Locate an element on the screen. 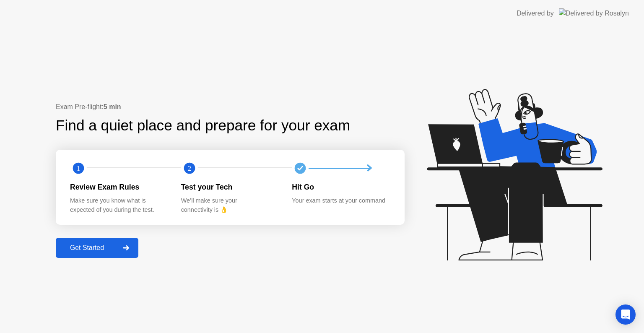  text: 2 is located at coordinates (190, 168).